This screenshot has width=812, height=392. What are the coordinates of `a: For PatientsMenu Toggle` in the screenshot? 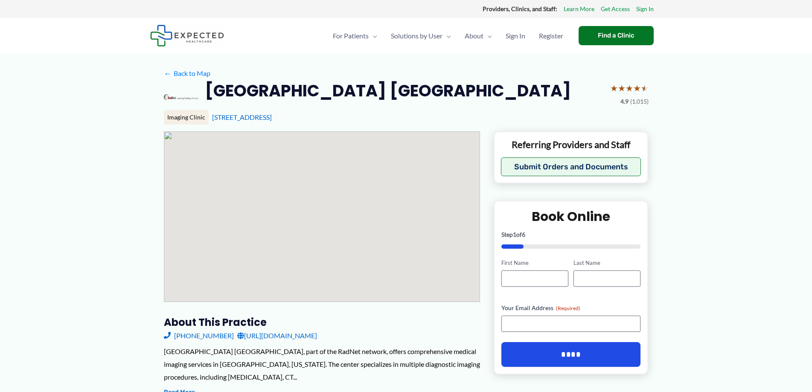 It's located at (355, 36).